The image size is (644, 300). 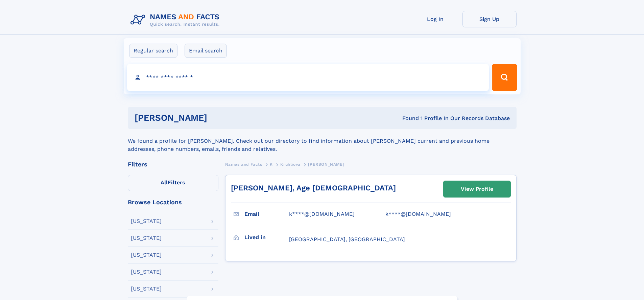 What do you see at coordinates (271, 165) in the screenshot?
I see `span: K` at bounding box center [271, 165].